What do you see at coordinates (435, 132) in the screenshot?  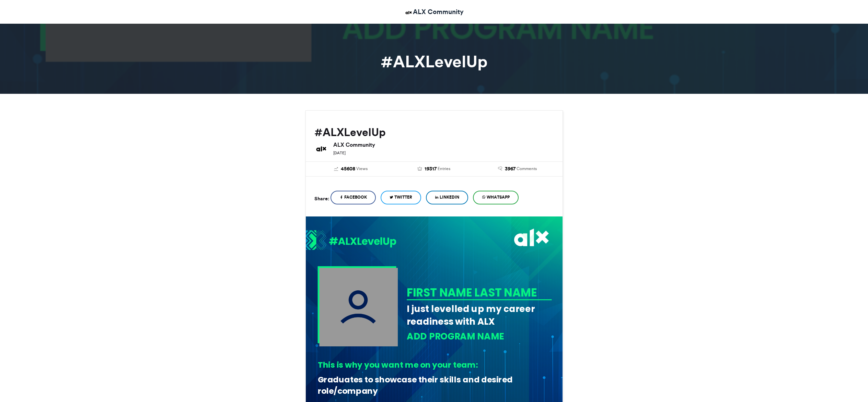 I see `h2: #ALXLevelUp` at bounding box center [435, 132].